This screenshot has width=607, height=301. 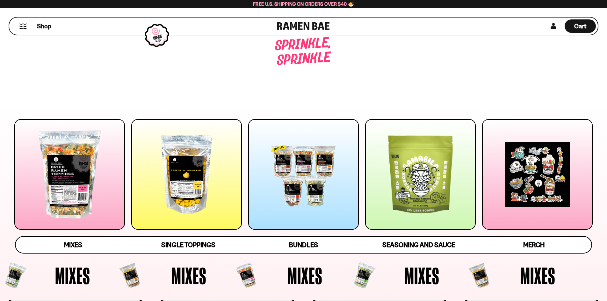 What do you see at coordinates (581, 26) in the screenshot?
I see `span: Cart` at bounding box center [581, 26].